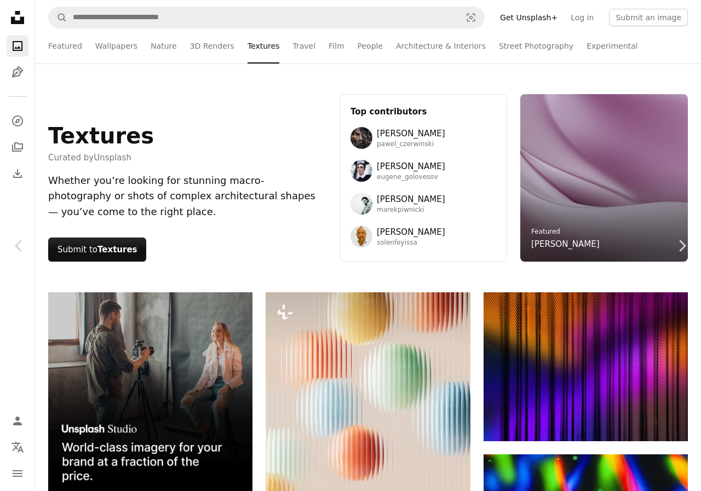 This screenshot has height=491, width=701. I want to click on span: pawel_czerwinski, so click(411, 145).